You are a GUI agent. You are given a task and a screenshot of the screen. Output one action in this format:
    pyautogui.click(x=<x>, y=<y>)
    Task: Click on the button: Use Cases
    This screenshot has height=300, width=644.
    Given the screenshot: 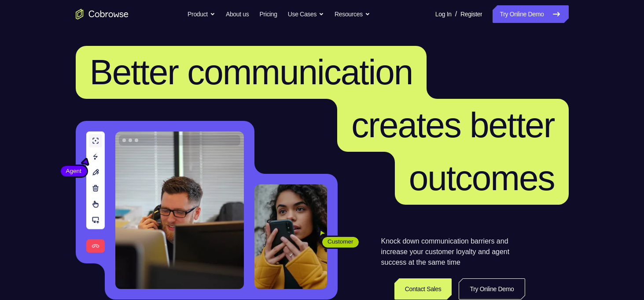 What is the action you would take?
    pyautogui.click(x=306, y=14)
    